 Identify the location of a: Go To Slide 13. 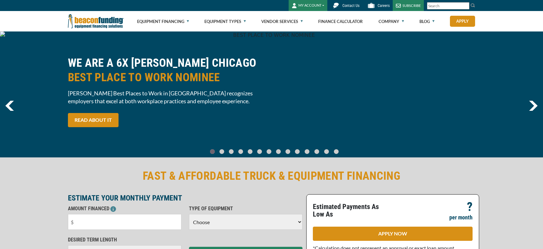
(336, 151).